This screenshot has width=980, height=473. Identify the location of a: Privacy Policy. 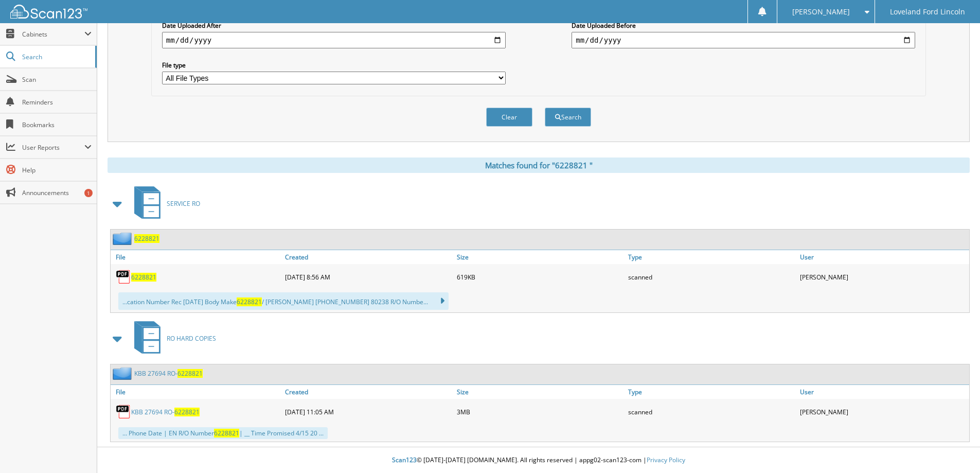
(666, 460).